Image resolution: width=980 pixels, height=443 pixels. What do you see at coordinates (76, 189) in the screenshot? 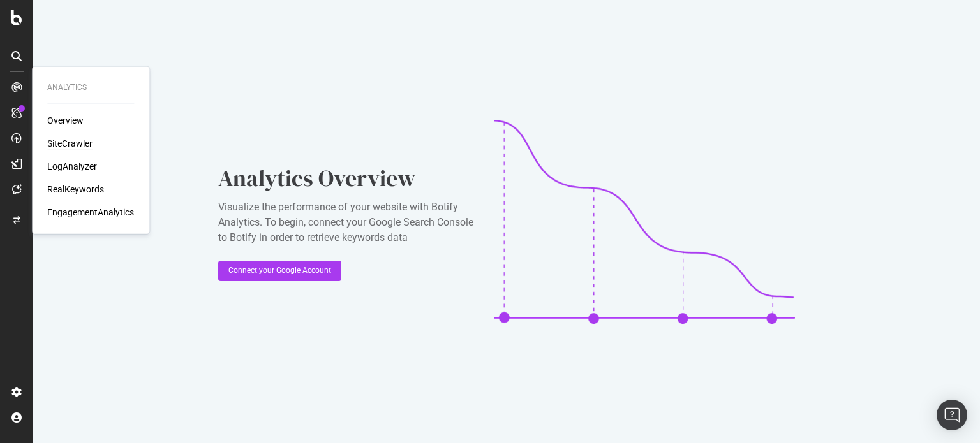
I see `a: RealKeywords` at bounding box center [76, 189].